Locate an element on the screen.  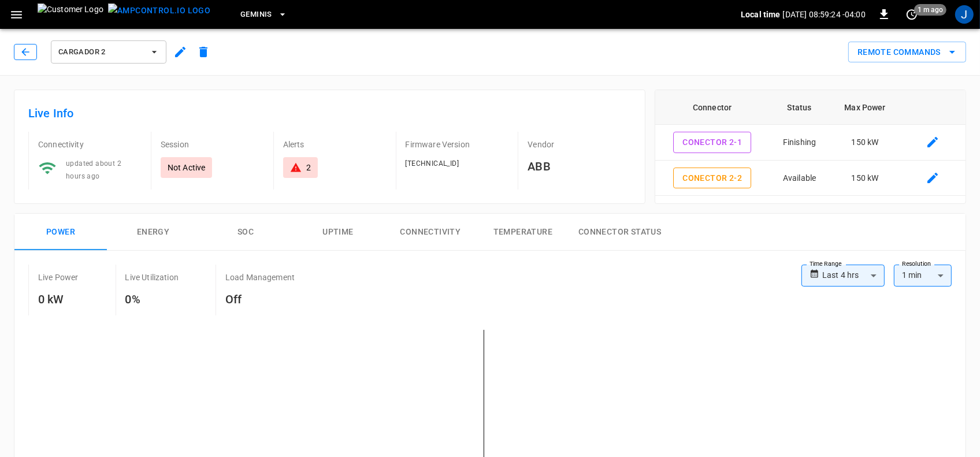
th: Connector is located at coordinates (712, 107).